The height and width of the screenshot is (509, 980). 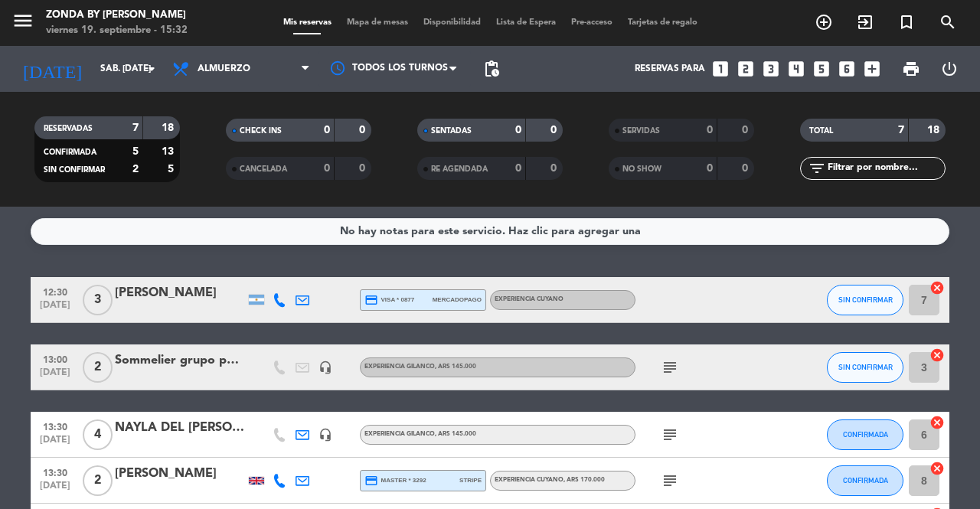 I want to click on span: 4, so click(x=97, y=434).